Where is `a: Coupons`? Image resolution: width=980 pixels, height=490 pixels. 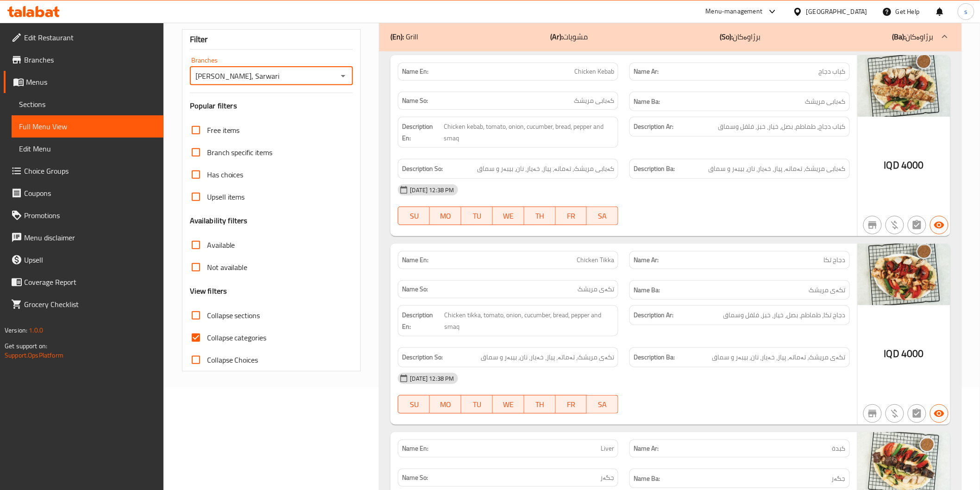 a: Coupons is located at coordinates (84, 193).